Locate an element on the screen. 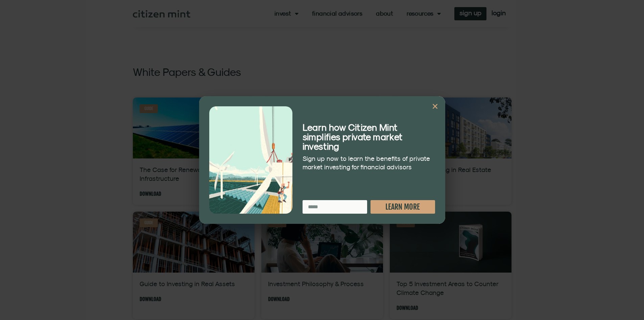 This screenshot has width=644, height=320. p: Sign up now to learn the benefits of private market investing for financial advisors is located at coordinates (369, 162).